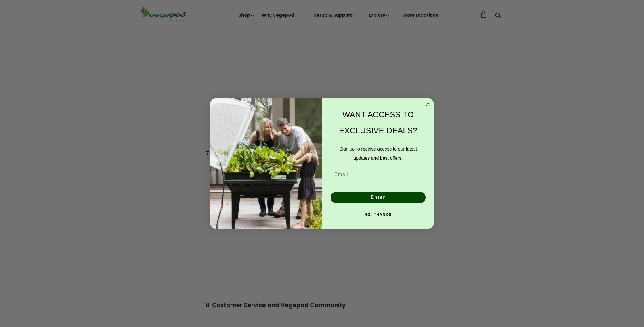 The image size is (644, 327). I want to click on button: Enter, so click(378, 198).